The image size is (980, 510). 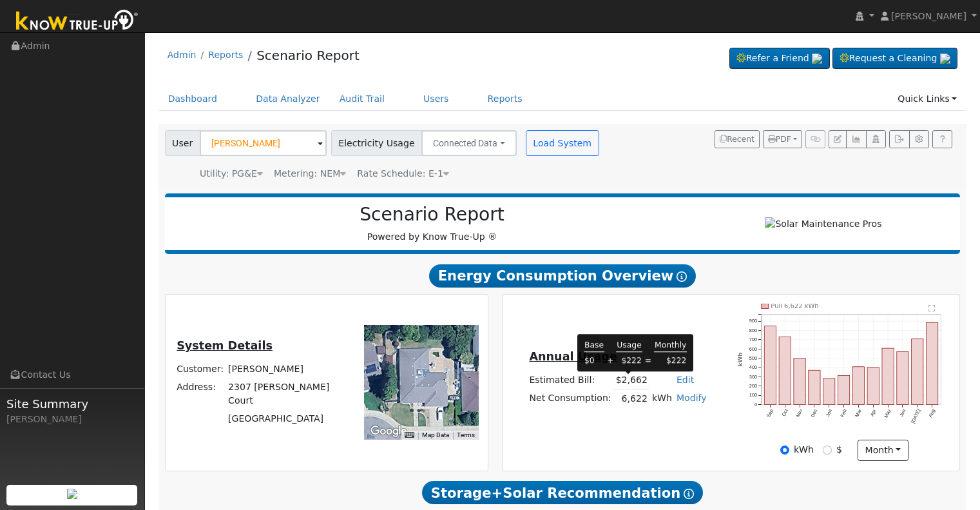 I want to click on a: Request a Cleaning, so click(x=895, y=58).